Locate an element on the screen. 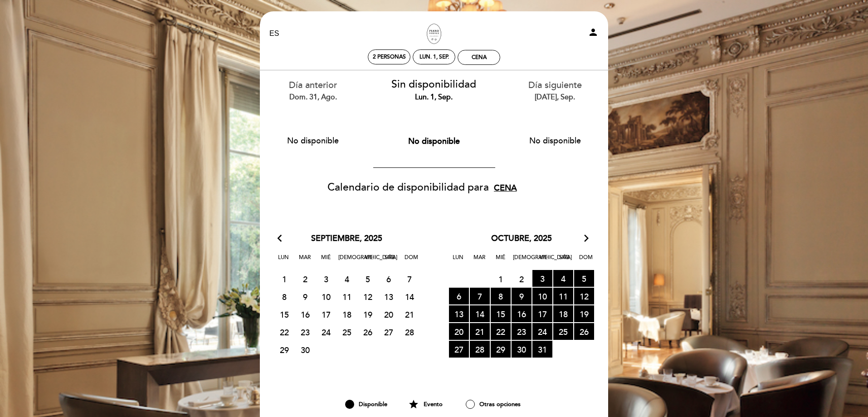 The height and width of the screenshot is (417, 868). i: person is located at coordinates (593, 32).